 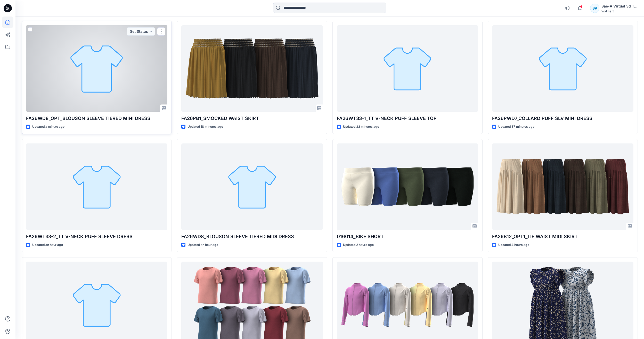 What do you see at coordinates (562, 68) in the screenshot?
I see `a: FA26PWD7_COLLARD PUFF SLV MINI DRESS` at bounding box center [562, 68].